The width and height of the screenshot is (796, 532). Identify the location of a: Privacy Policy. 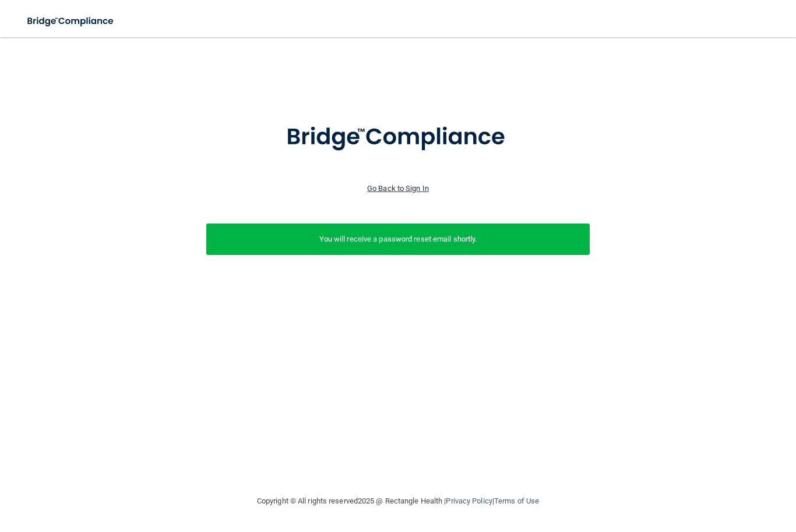
(468, 501).